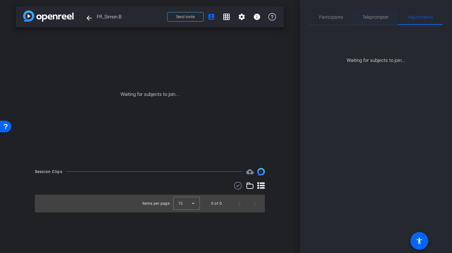 The width and height of the screenshot is (452, 253). I want to click on span: FR_Simon.B, so click(130, 17).